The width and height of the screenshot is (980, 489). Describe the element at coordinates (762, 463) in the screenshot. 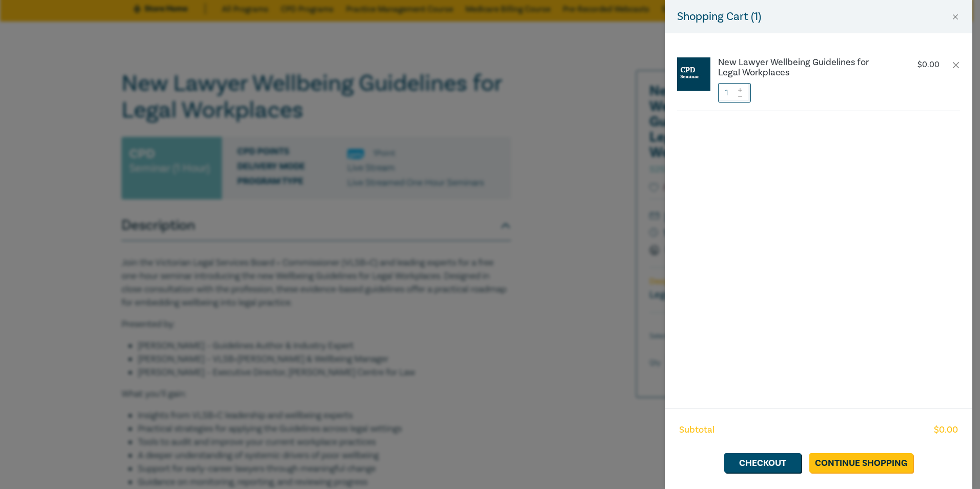

I see `a: Checkout` at that location.